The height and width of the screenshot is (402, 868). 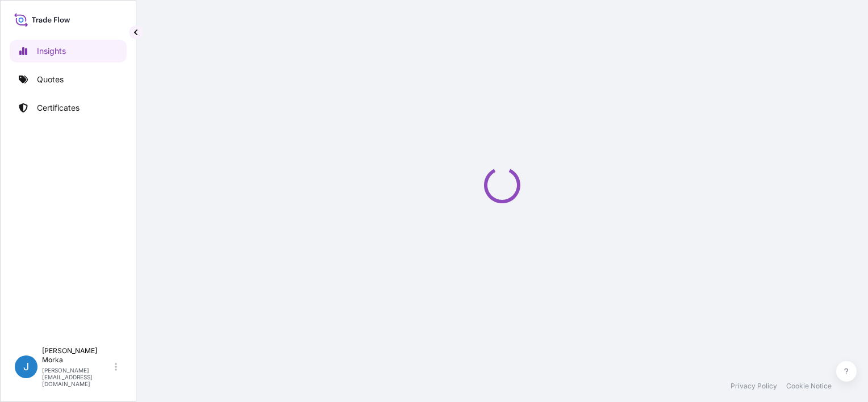 What do you see at coordinates (68, 108) in the screenshot?
I see `a: Certificates` at bounding box center [68, 108].